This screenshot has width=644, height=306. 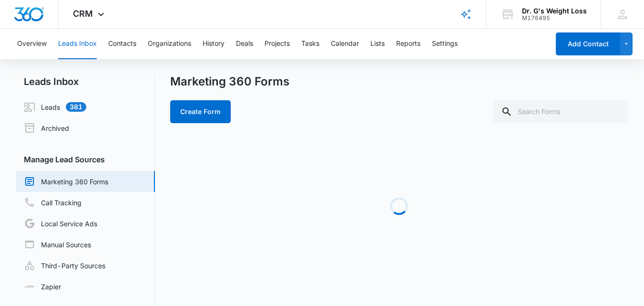 I want to click on h3: Set up more lead sources, so click(x=75, y=13).